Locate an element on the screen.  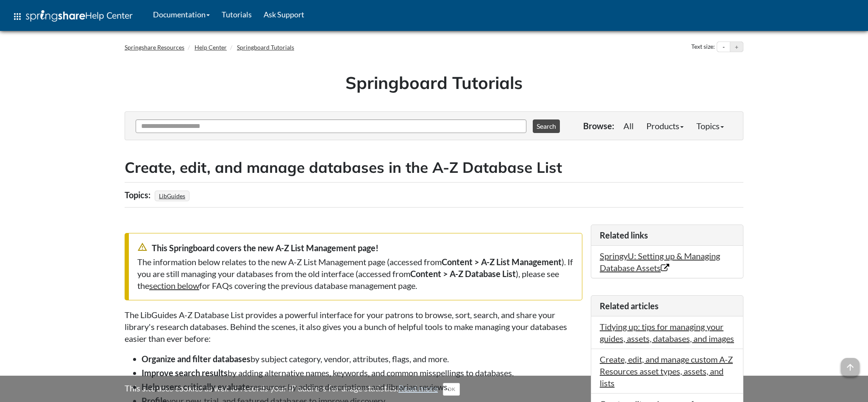
button: Search is located at coordinates (546, 126).